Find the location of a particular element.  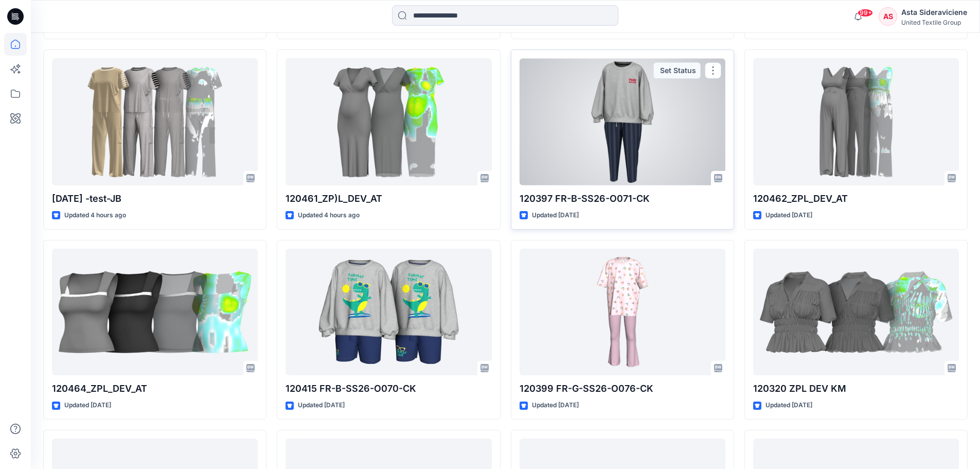

a: 2025.09.19 -test-JB is located at coordinates (155, 121).